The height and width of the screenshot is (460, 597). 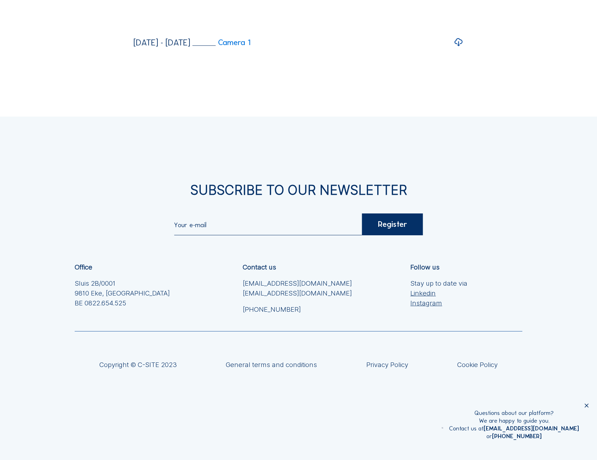 What do you see at coordinates (439, 303) in the screenshot?
I see `a: Instagram` at bounding box center [439, 303].